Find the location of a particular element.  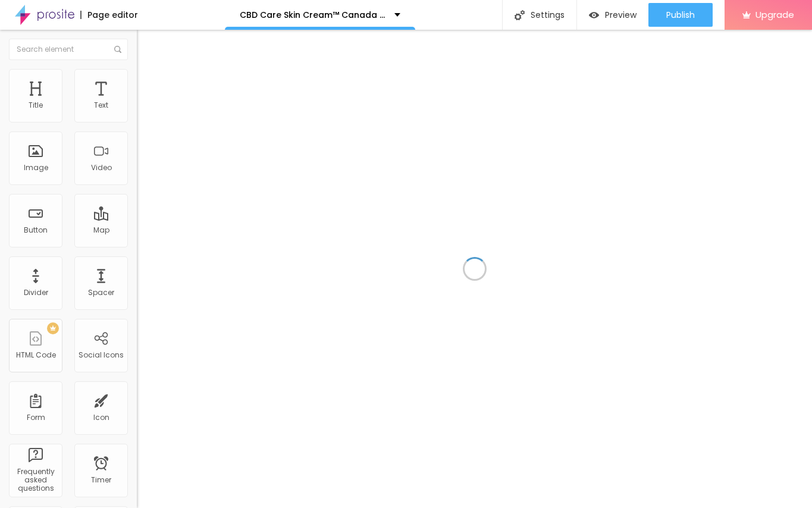

input: Search element is located at coordinates (69, 49).